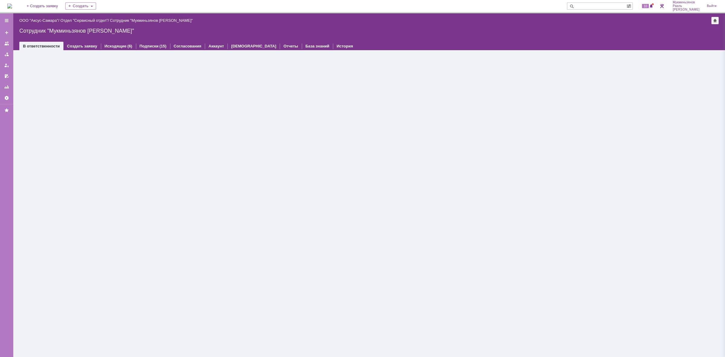 This screenshot has width=725, height=357. What do you see at coordinates (188, 46) in the screenshot?
I see `a: Согласования` at bounding box center [188, 46].